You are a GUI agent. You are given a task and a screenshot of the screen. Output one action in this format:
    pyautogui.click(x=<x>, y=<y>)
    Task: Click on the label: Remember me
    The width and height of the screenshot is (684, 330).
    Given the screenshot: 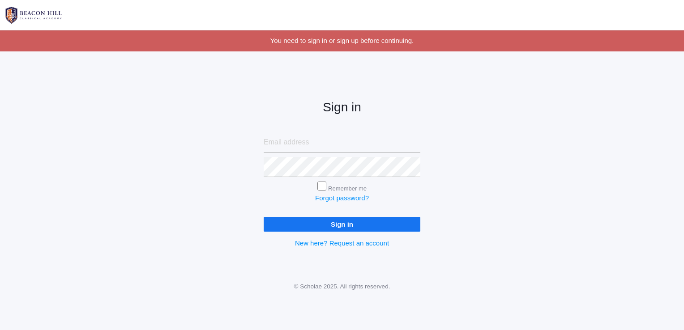 What is the action you would take?
    pyautogui.click(x=347, y=189)
    